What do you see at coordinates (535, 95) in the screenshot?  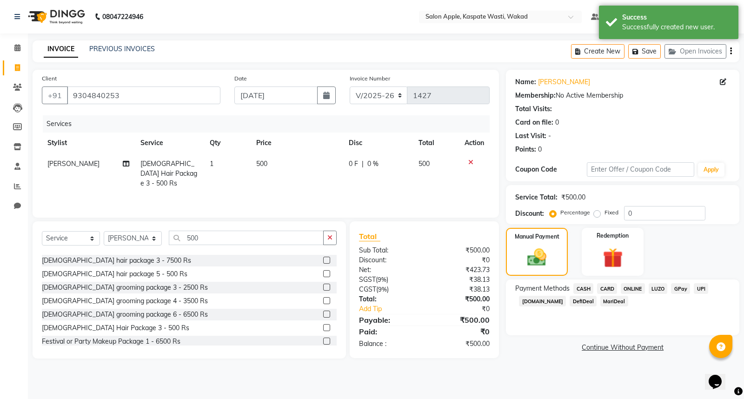 I see `div: Membership:` at bounding box center [535, 95].